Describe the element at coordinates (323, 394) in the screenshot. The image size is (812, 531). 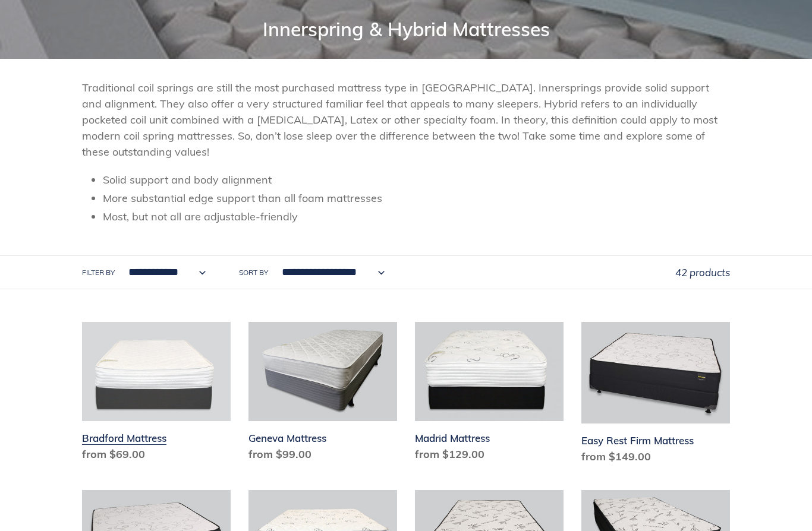
I see `a: Geneva Mattress` at that location.